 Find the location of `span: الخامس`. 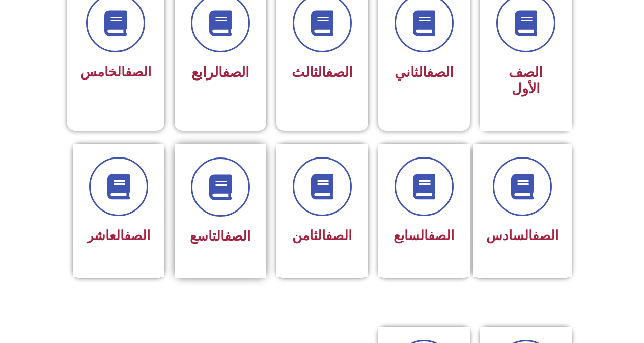

span: الخامس is located at coordinates (116, 72).